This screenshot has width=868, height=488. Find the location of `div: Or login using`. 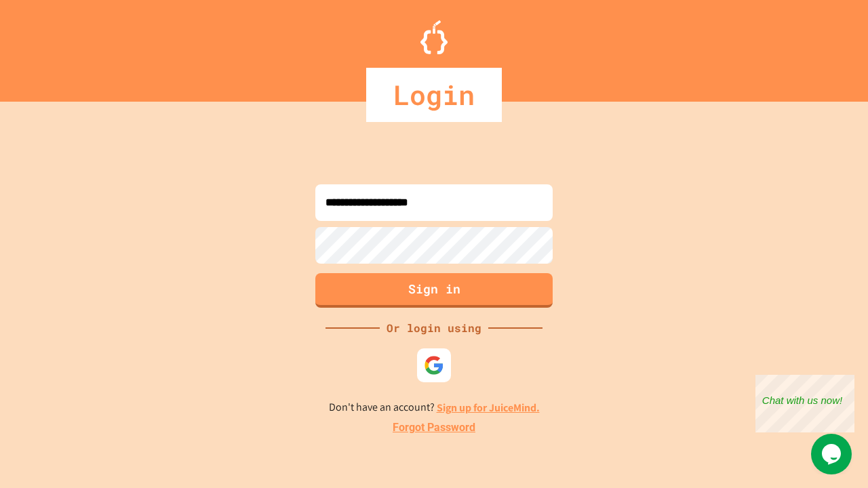

div: Or login using is located at coordinates (434, 328).